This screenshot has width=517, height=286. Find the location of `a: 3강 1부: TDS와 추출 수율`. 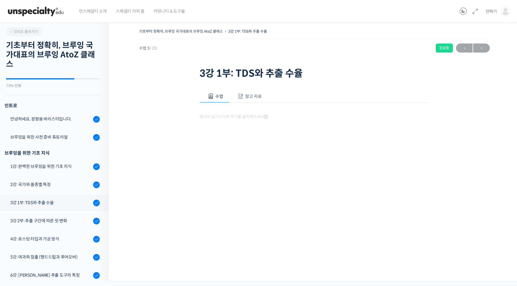

a: 3강 1부: TDS와 추출 수율 is located at coordinates (248, 31).